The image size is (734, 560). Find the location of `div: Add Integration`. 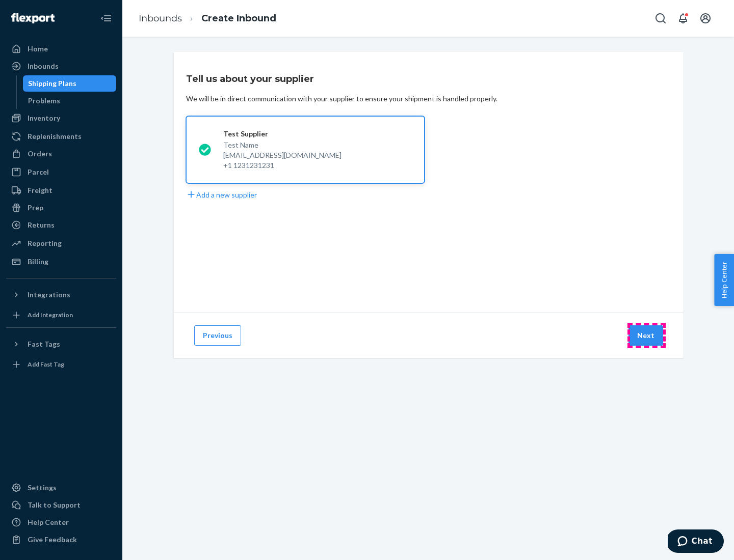

div: Add Integration is located at coordinates (50, 315).